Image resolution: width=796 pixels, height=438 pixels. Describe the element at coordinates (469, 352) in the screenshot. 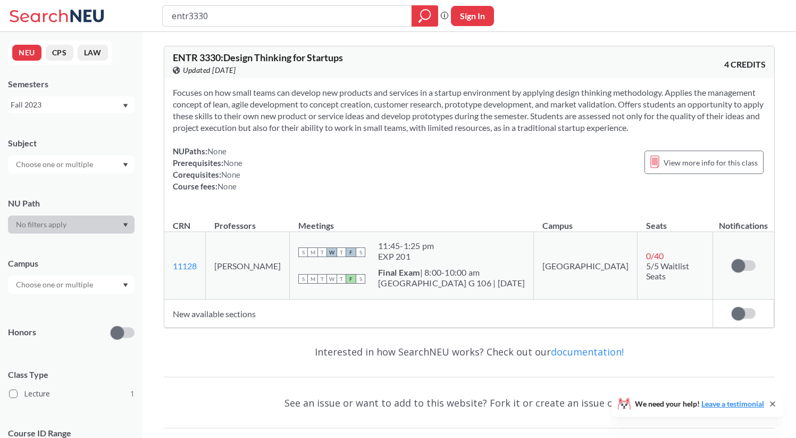

I see `div: Interested in how SearchNEU works? Check out our` at that location.